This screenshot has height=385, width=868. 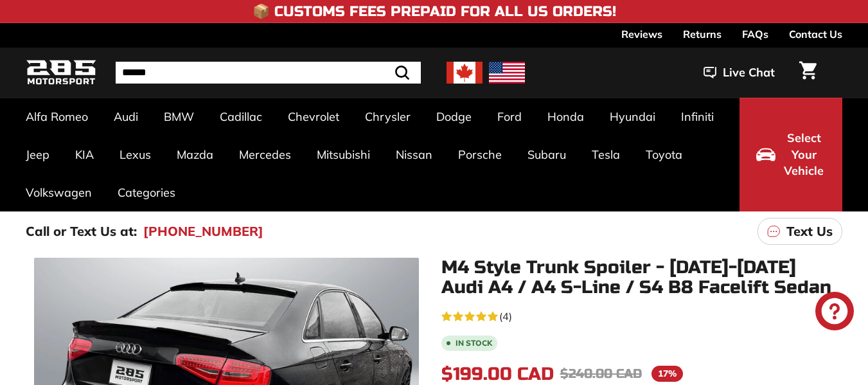 I want to click on a: Infiniti, so click(x=697, y=116).